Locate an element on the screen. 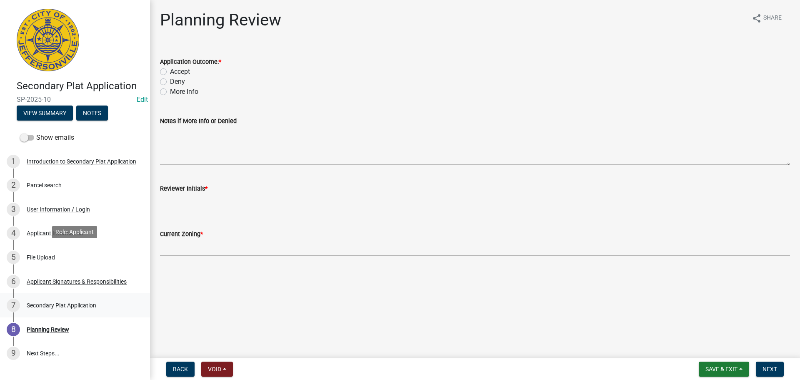 The width and height of the screenshot is (800, 380). img: City of Jeffersonville, Indiana is located at coordinates (48, 40).